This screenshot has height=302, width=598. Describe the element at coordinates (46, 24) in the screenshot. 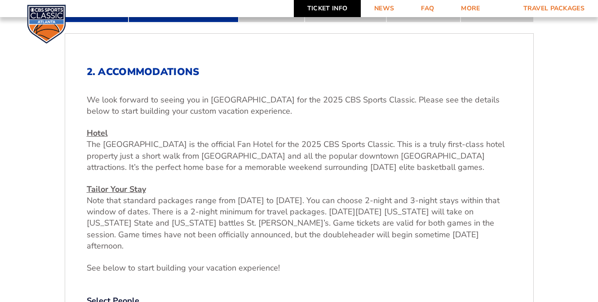

I see `img: CBS Sports Classic` at that location.